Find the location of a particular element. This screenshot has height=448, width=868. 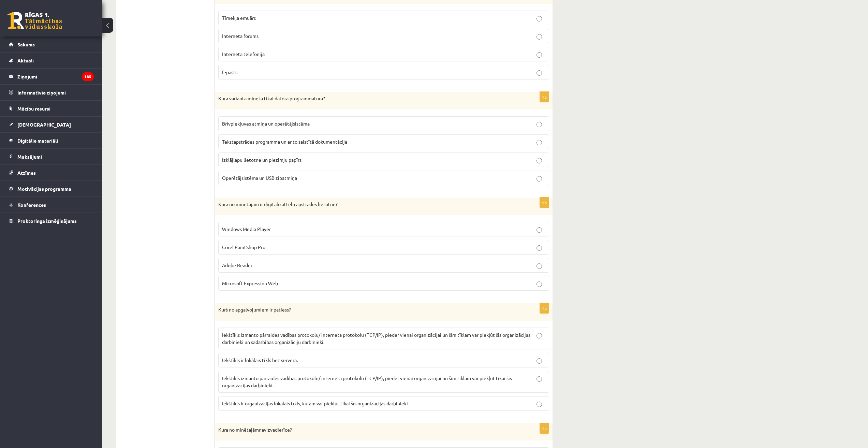

span: Corel PaintShop Pro is located at coordinates (244, 247).